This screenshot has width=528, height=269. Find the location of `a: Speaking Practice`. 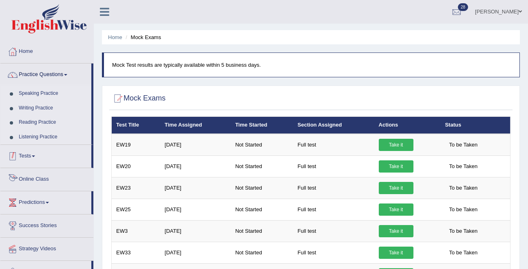

a: Speaking Practice is located at coordinates (53, 94).